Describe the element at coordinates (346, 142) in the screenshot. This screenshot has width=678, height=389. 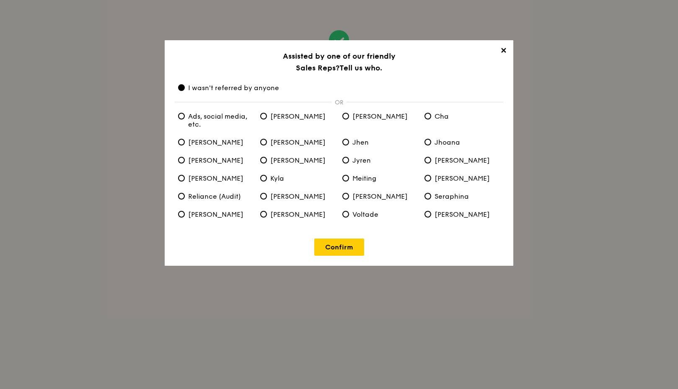
I see `input: Jhen Jhen` at that location.